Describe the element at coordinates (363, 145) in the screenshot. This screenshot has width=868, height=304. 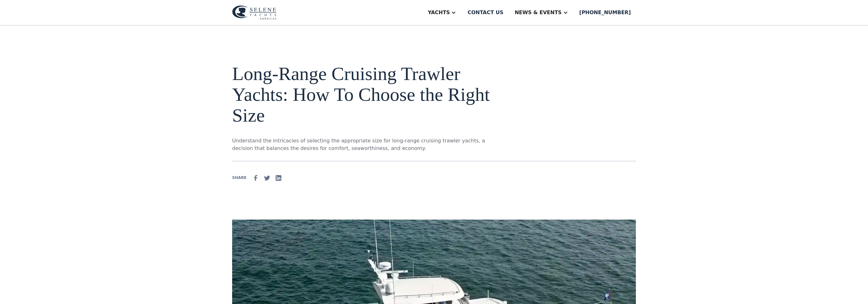
I see `p: Understand the intricacies of selecting the appropriate size for long-range cruising trawler yach...` at that location.